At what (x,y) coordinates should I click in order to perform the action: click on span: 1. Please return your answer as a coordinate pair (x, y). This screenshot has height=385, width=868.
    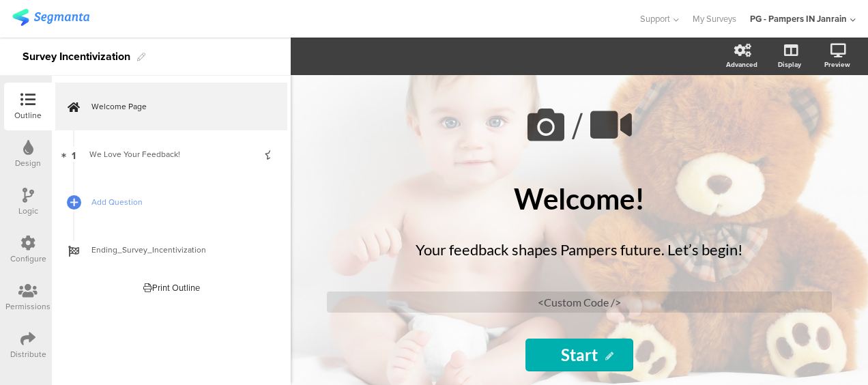
    Looking at the image, I should click on (74, 154).